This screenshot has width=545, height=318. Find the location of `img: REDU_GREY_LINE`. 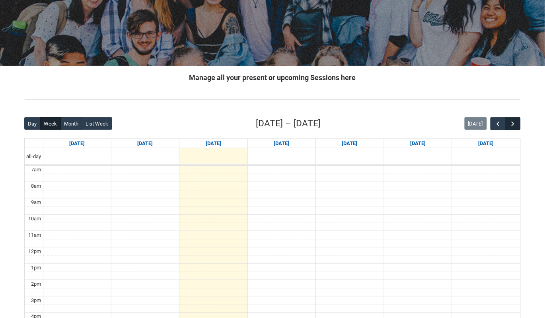

img: REDU_GREY_LINE is located at coordinates (273, 99).